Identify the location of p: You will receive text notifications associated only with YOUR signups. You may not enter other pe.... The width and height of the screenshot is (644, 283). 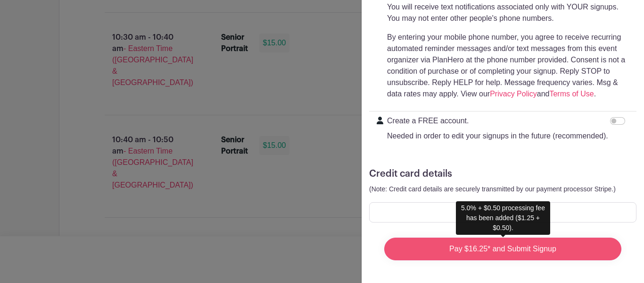
(508, 12).